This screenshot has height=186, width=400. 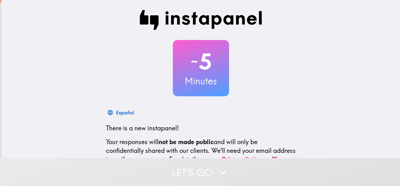 What do you see at coordinates (125, 112) in the screenshot?
I see `div: Español` at bounding box center [125, 112].